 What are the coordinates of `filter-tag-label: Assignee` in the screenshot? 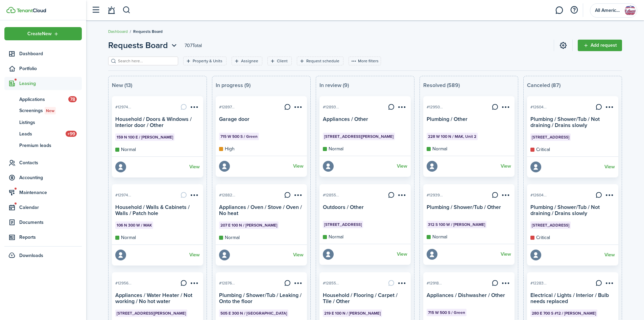 It's located at (249, 60).